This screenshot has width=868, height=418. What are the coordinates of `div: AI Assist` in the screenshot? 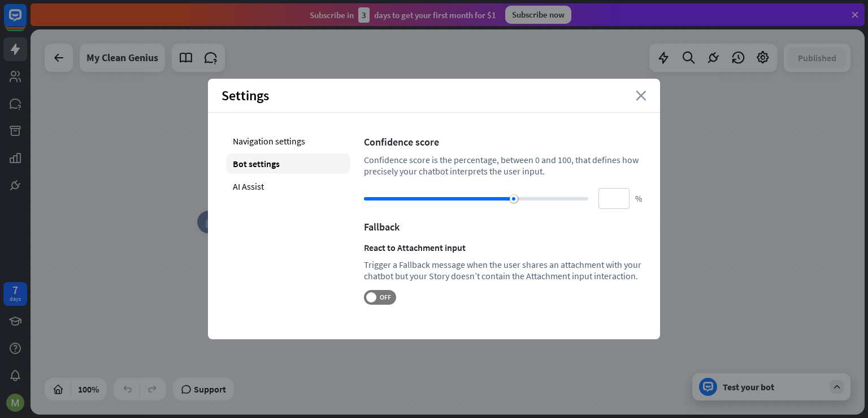 It's located at (288, 186).